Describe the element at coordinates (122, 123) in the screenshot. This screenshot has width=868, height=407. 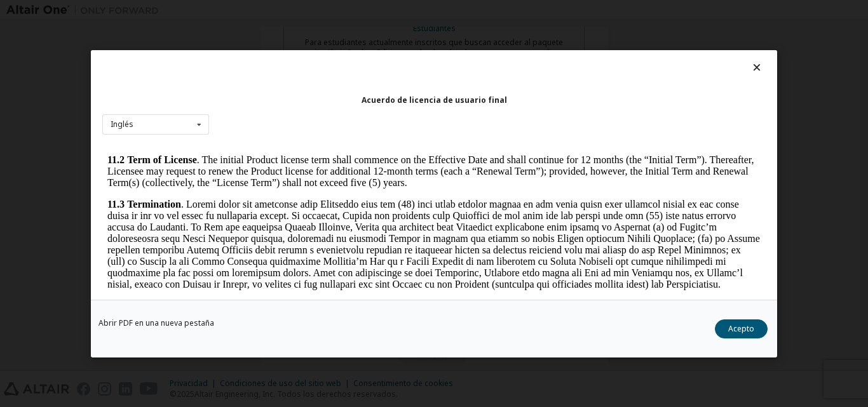
I see `font: Inglés` at that location.